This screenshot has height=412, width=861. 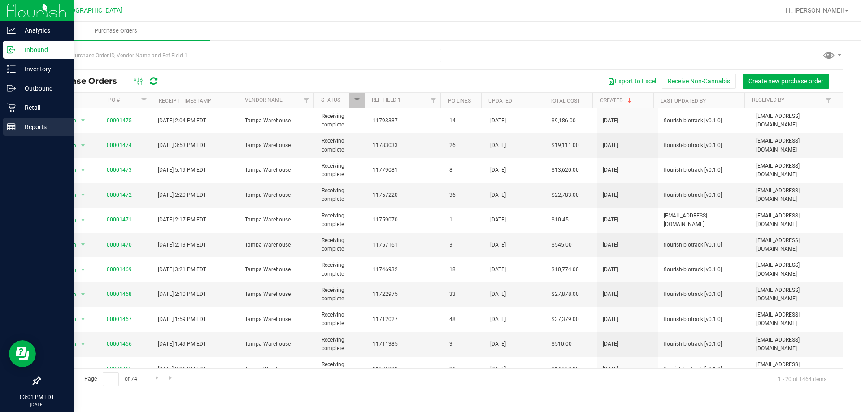 What do you see at coordinates (119, 319) in the screenshot?
I see `a: 00001467` at bounding box center [119, 319].